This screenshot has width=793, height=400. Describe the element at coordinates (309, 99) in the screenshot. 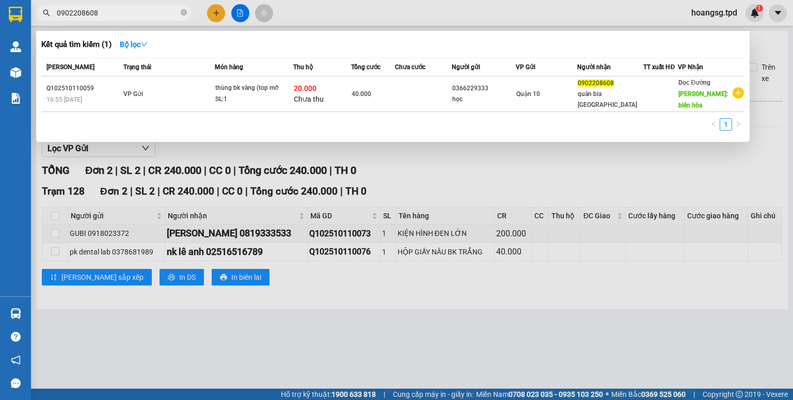

I see `span: Chưa thu` at that location.